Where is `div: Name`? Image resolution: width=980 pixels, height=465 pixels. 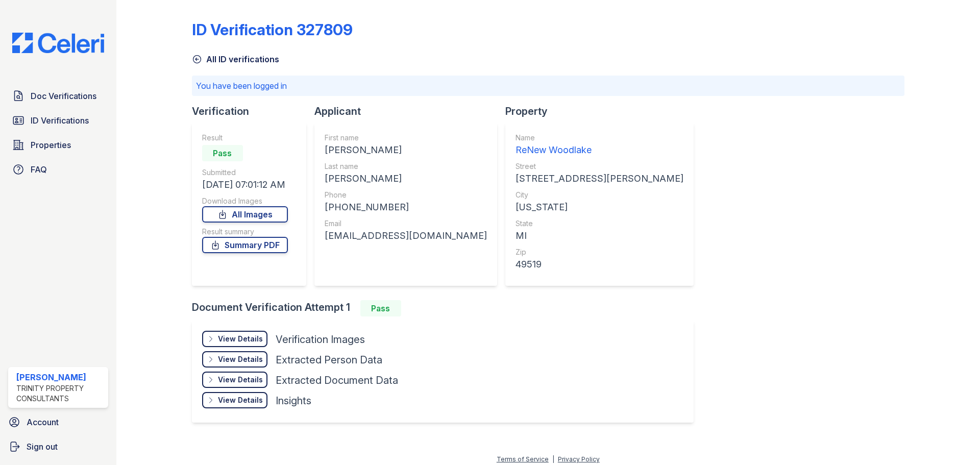 div: Name is located at coordinates (599, 138).